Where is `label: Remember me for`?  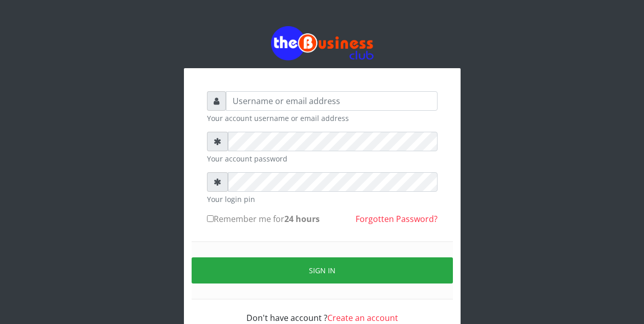
label: Remember me for is located at coordinates (264, 218).